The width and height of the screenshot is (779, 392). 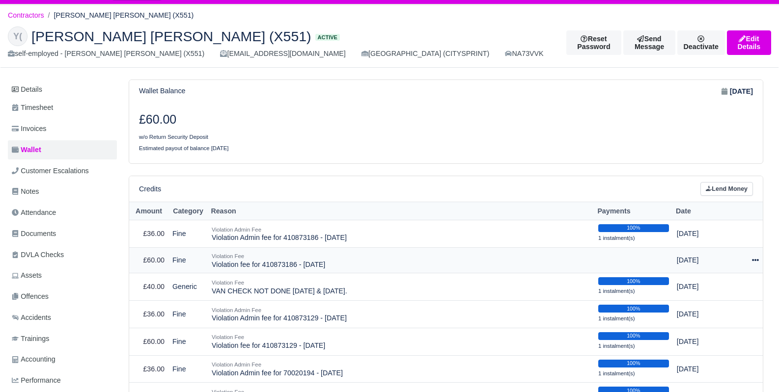 What do you see at coordinates (62, 275) in the screenshot?
I see `a: Assets` at bounding box center [62, 275].